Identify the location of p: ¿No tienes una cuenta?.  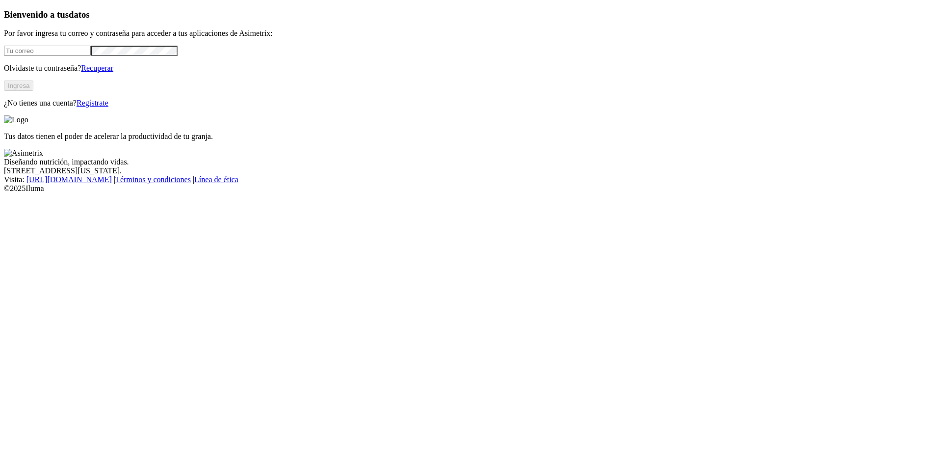
(471, 103).